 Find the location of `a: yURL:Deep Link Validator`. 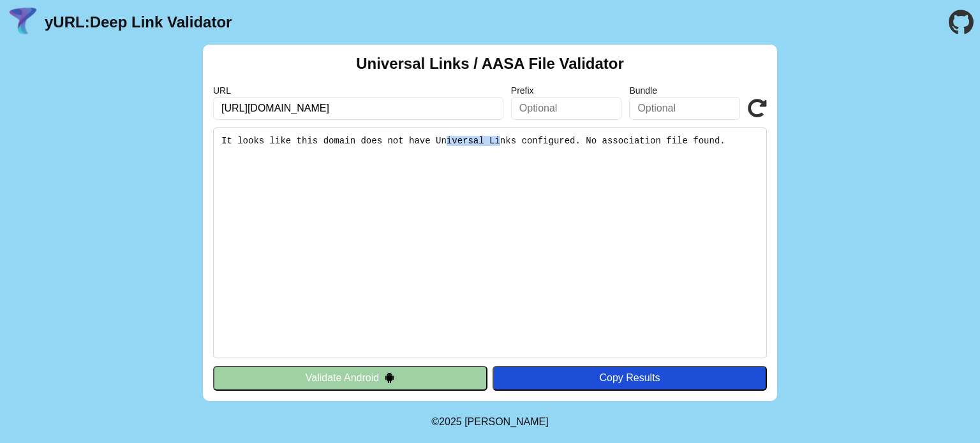

a: yURL:Deep Link Validator is located at coordinates (138, 22).